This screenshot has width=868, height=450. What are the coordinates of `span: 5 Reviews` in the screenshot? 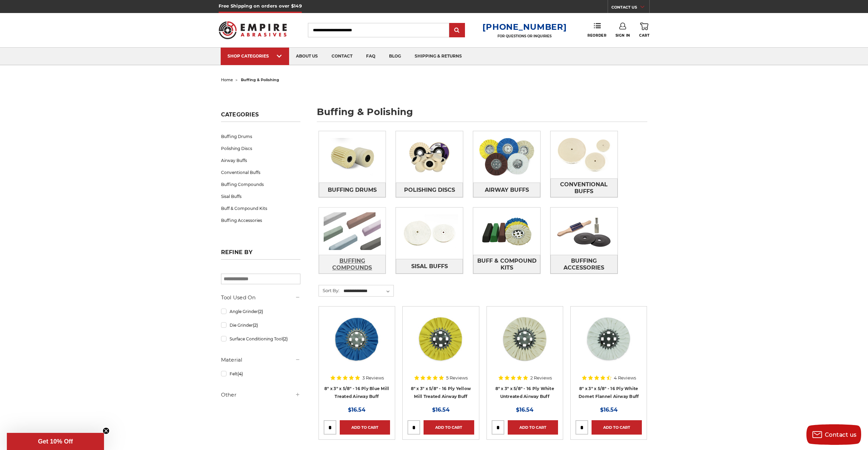 It's located at (457, 378).